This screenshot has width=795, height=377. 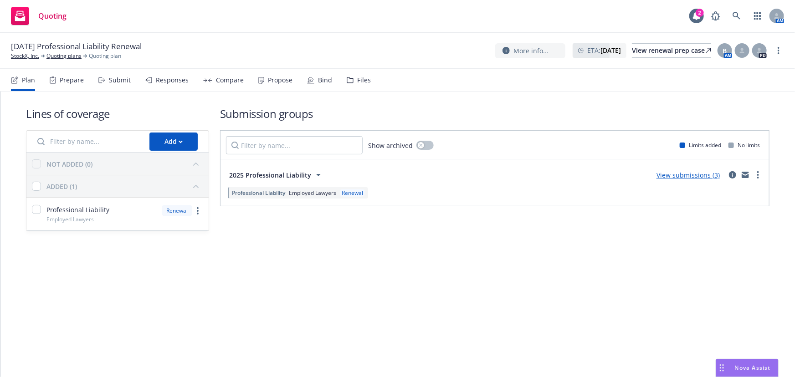 I want to click on div: Propose, so click(x=280, y=80).